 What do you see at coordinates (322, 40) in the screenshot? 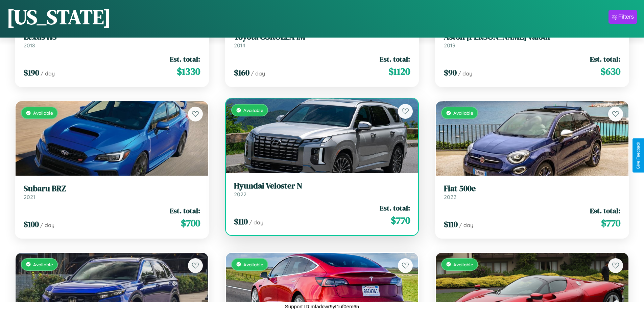
I see `a: Toyota COROLLA iM2014` at bounding box center [322, 40].